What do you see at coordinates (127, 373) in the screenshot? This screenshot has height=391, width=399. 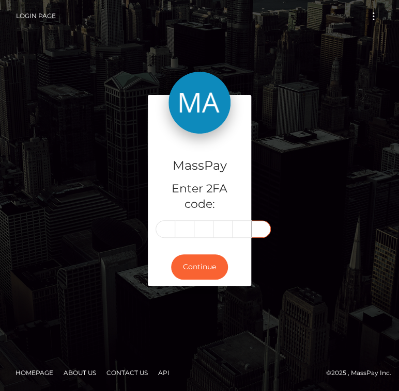 I see `a: Contact Us` at bounding box center [127, 373].